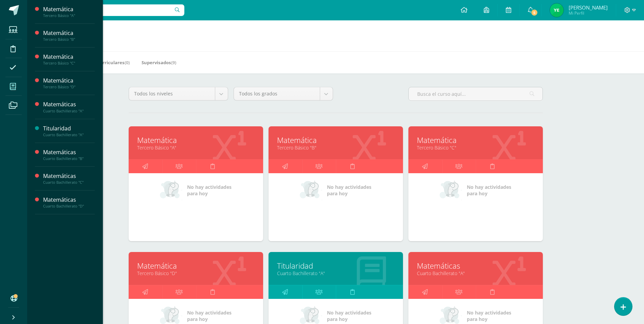 The width and height of the screenshot is (644, 324). I want to click on span: Todos los grados, so click(277, 94).